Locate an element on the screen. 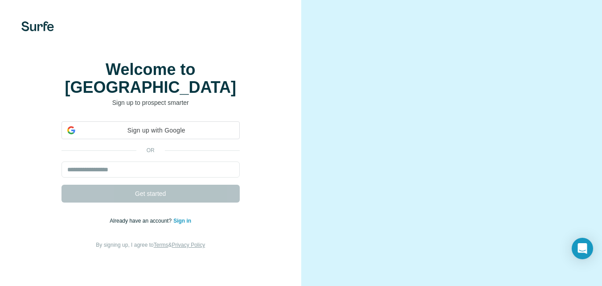 The image size is (602, 286). img: Surfe's logo is located at coordinates (37, 26).